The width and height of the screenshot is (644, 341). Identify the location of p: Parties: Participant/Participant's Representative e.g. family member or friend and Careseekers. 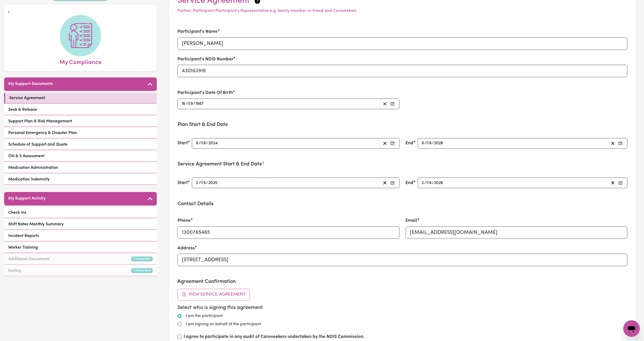
(403, 11).